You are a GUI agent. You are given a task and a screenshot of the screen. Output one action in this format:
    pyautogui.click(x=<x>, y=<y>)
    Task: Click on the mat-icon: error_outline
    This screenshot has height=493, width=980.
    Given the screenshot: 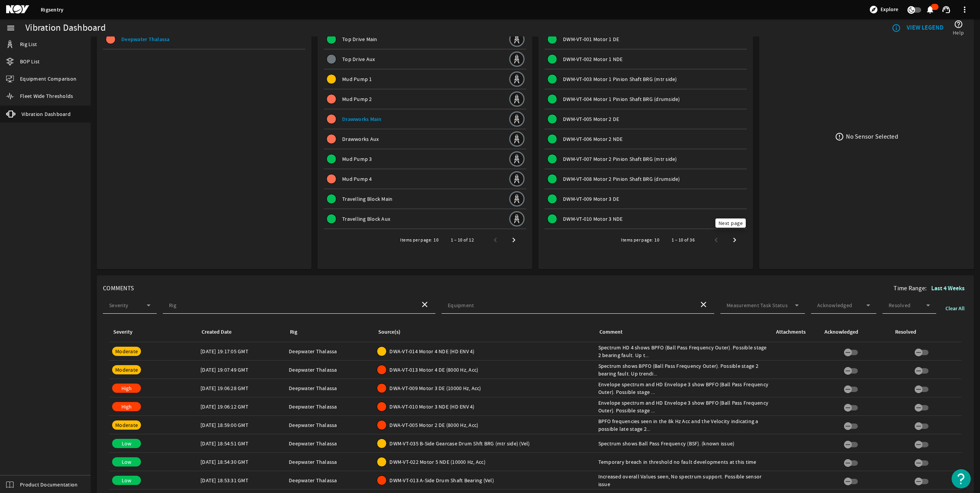 What is the action you would take?
    pyautogui.click(x=840, y=137)
    